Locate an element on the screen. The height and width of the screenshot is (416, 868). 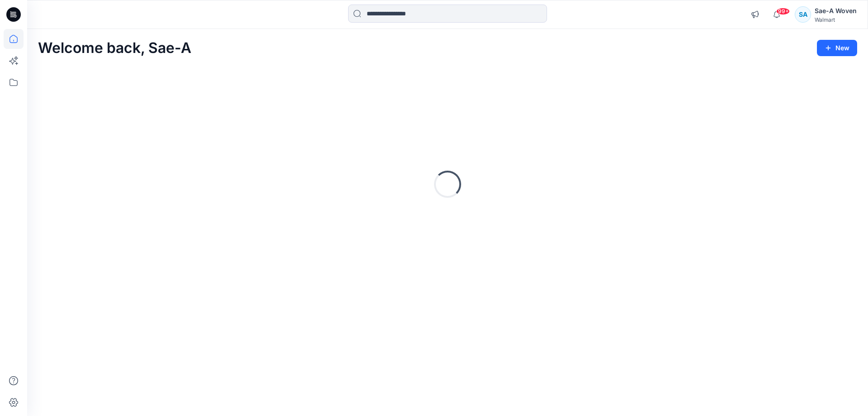
div: SA is located at coordinates (803, 15).